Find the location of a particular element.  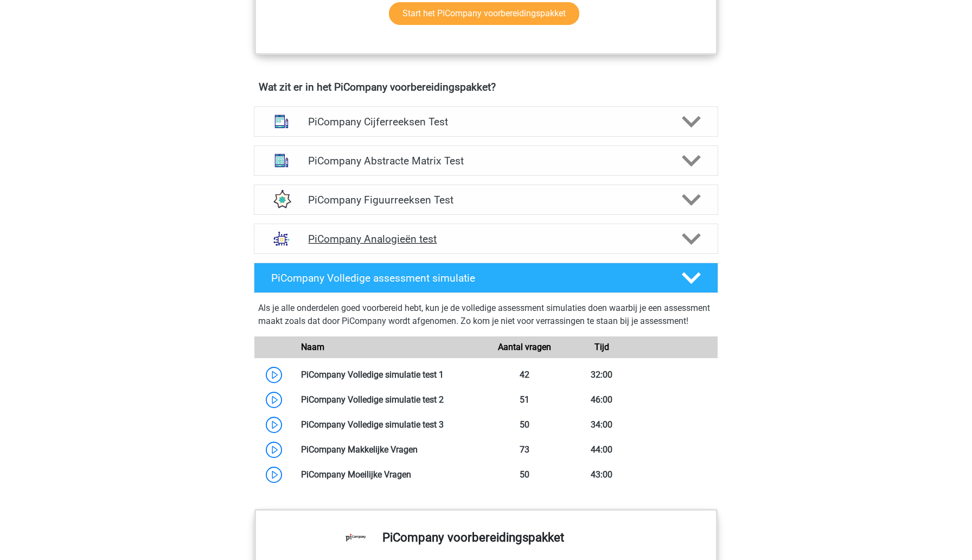

a: abstracte matrices PiCompany Abstracte Matrix Test is located at coordinates (486, 160).